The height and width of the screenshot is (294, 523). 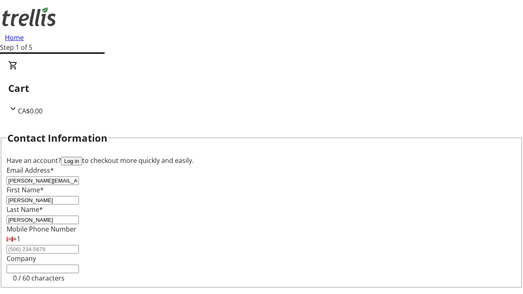 What do you see at coordinates (261, 88) in the screenshot?
I see `div: CartCA$0.00` at bounding box center [261, 88].